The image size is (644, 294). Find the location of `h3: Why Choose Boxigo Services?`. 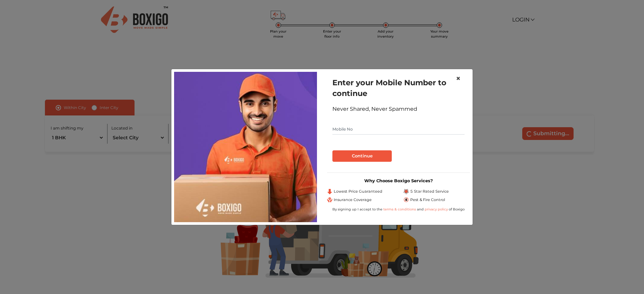

h3: Why Choose Boxigo Services? is located at coordinates (398, 180).